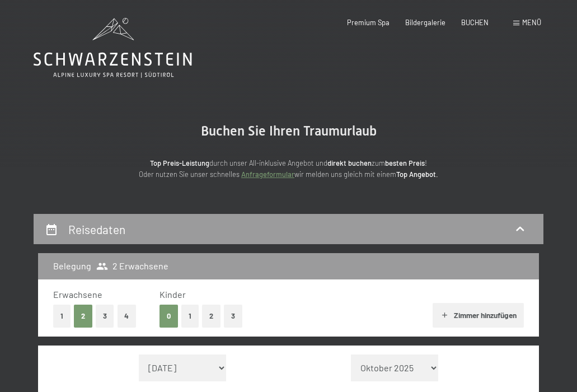  I want to click on span: Buchen Sie Ihren Traumurlaub, so click(288, 131).